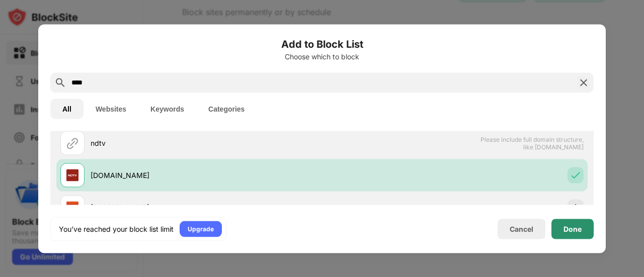 The width and height of the screenshot is (644, 277). Describe the element at coordinates (322, 57) in the screenshot. I see `div: Choose which to block` at that location.